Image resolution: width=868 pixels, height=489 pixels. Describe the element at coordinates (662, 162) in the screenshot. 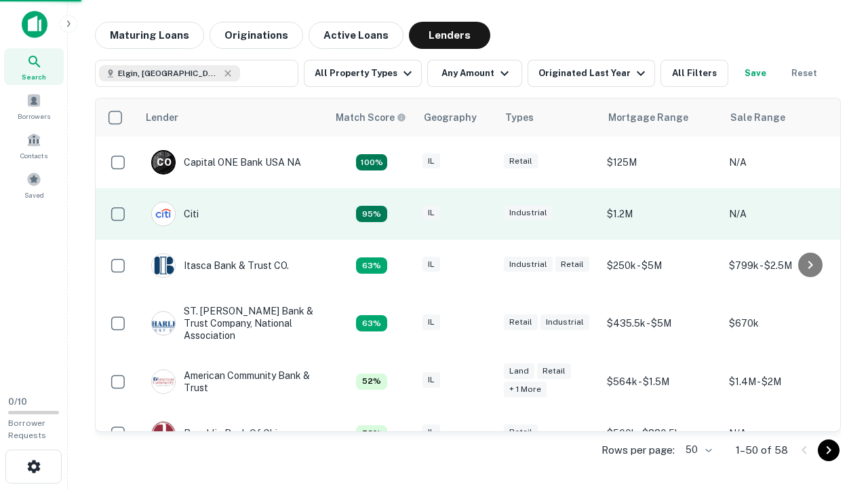

I see `td: $125M` at that location.